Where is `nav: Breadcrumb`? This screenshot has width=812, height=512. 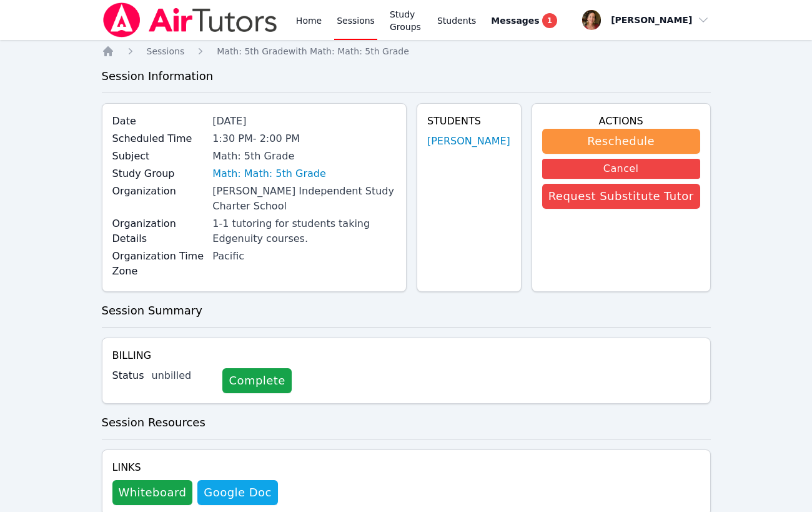 nav: Breadcrumb is located at coordinates (406, 51).